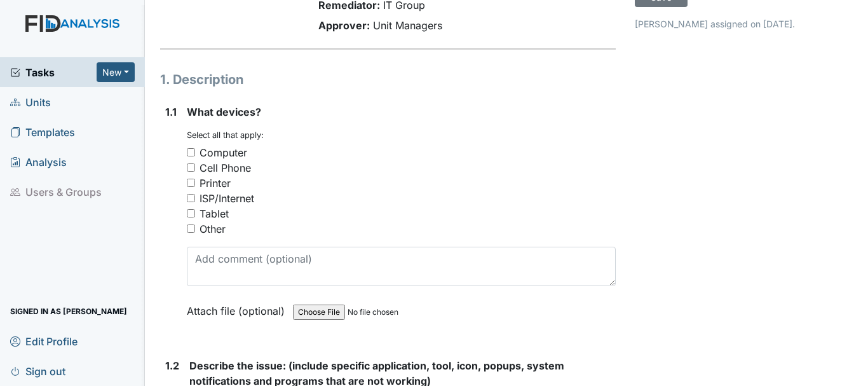  I want to click on span: Tasks, so click(53, 73).